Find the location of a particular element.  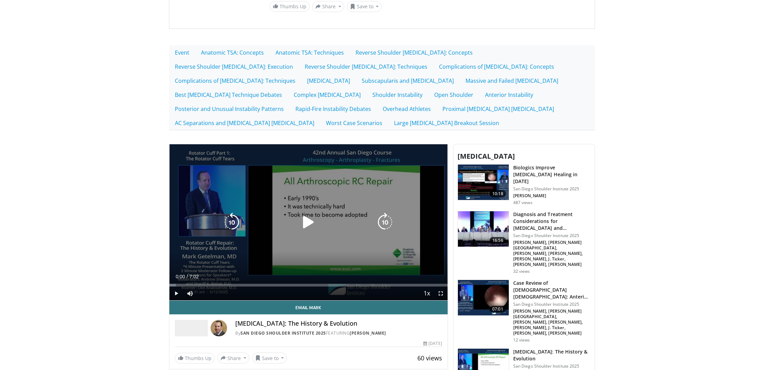

a: San Diego Shoulder Institute 2025 is located at coordinates (283, 333).